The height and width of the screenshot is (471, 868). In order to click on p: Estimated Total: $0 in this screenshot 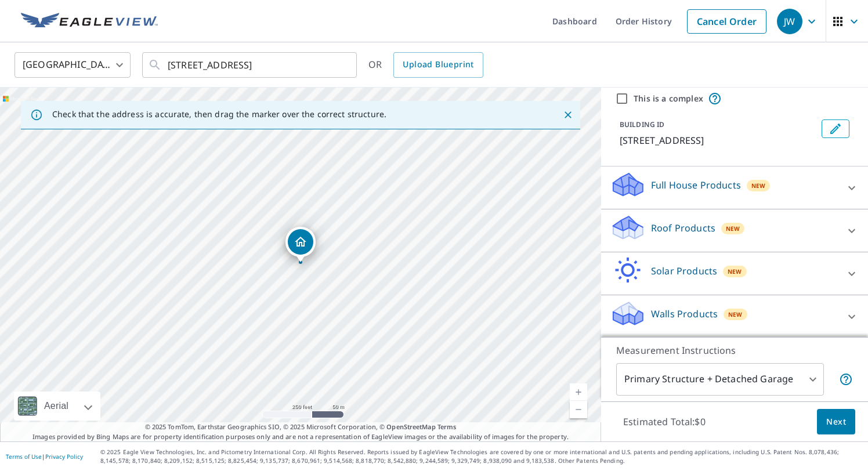, I will do `click(664, 422)`.